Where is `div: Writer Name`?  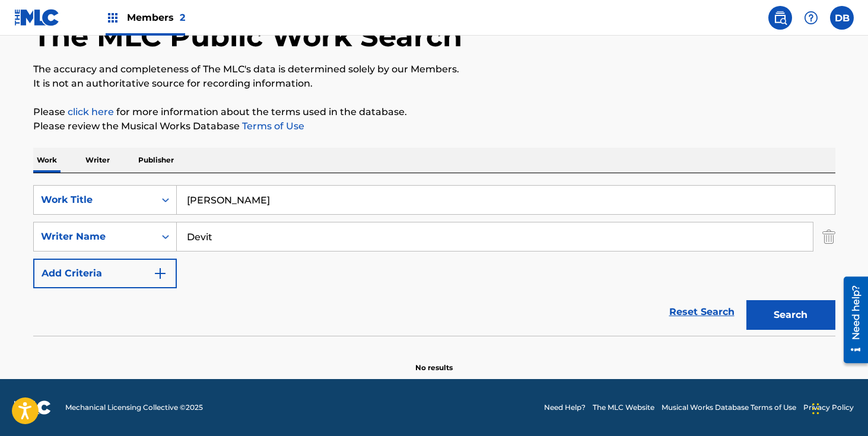 div: Writer Name is located at coordinates (94, 237).